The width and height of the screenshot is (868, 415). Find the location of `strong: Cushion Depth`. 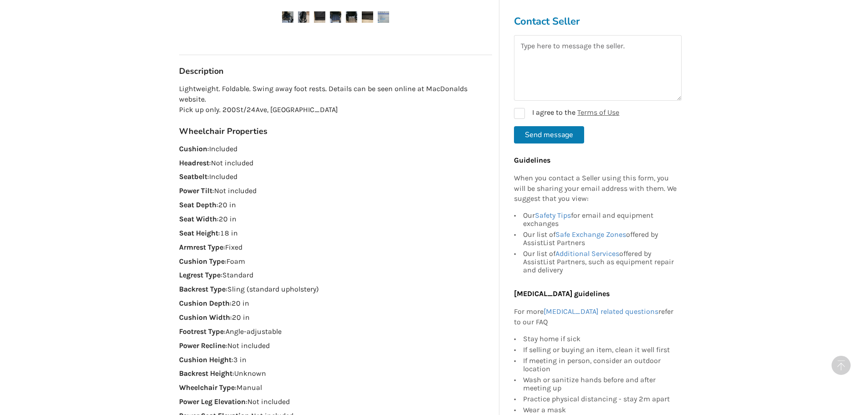

strong: Cushion Depth is located at coordinates (204, 303).